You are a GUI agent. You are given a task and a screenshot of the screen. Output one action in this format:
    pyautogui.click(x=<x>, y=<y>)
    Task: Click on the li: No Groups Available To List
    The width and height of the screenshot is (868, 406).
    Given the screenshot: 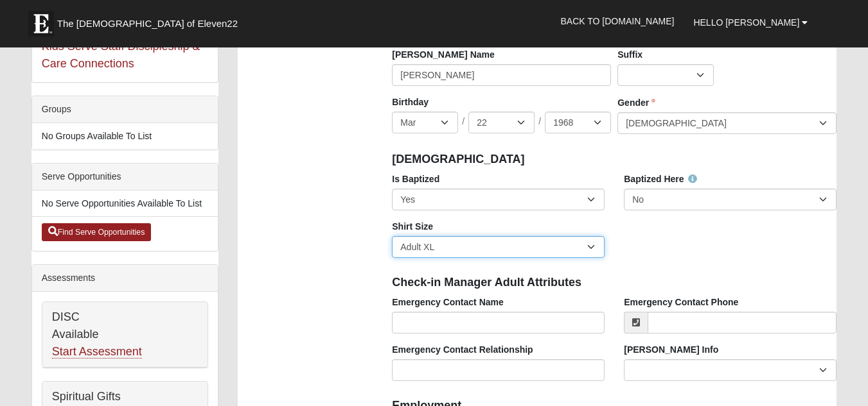 What is the action you would take?
    pyautogui.click(x=125, y=136)
    